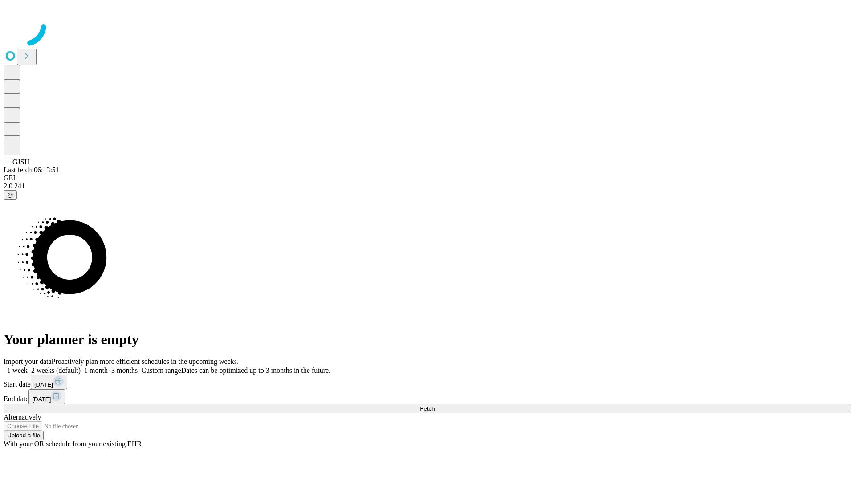  Describe the element at coordinates (256, 370) in the screenshot. I see `span: Dates can be optimized up to 3 months in the future.` at that location.